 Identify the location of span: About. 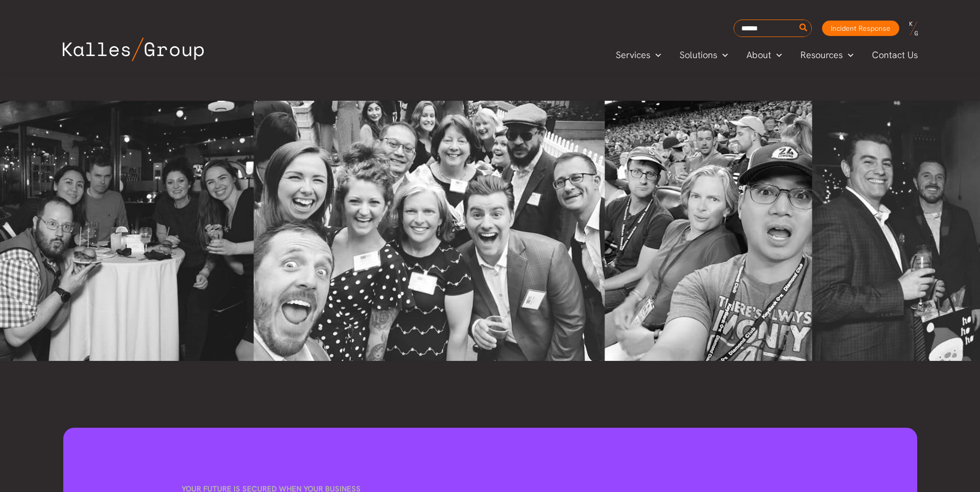
(759, 55).